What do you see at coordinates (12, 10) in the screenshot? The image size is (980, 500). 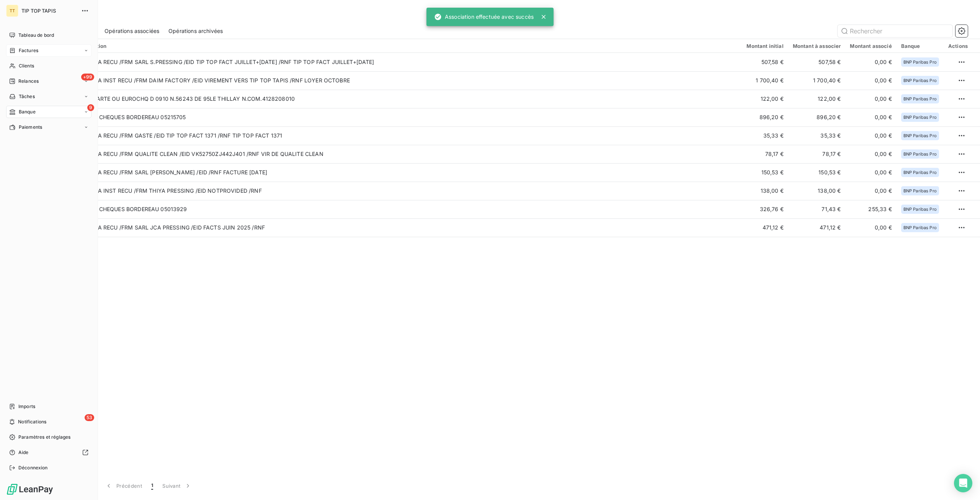 I see `div: TT` at bounding box center [12, 10].